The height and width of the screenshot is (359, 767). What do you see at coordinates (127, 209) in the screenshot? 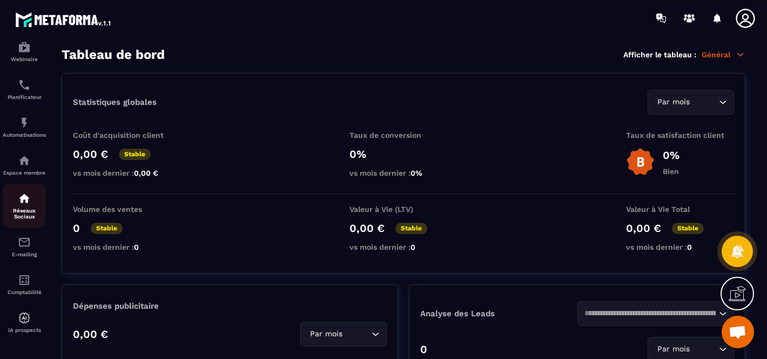
I see `p: Volume des ventes` at bounding box center [127, 209].